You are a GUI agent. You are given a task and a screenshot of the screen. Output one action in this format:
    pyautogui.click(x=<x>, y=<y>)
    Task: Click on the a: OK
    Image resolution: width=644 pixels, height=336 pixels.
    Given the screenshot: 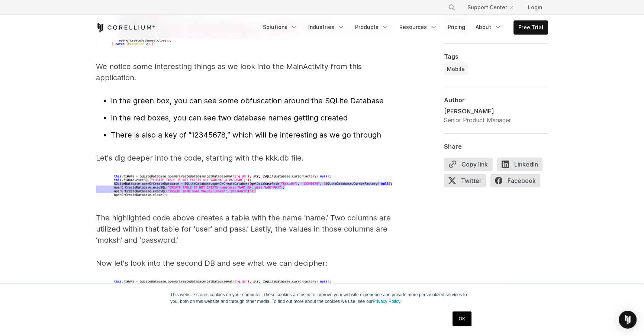 What is the action you would take?
    pyautogui.click(x=462, y=319)
    